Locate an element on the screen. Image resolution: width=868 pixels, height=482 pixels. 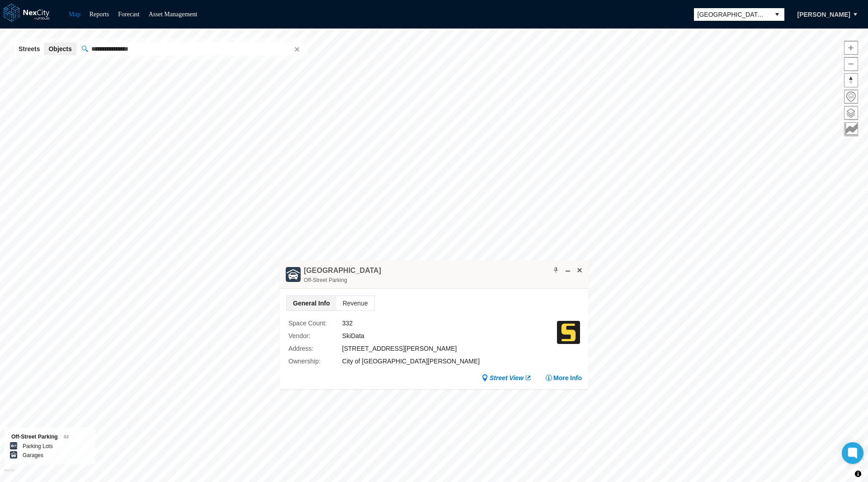
span: General Info is located at coordinates (311, 303).